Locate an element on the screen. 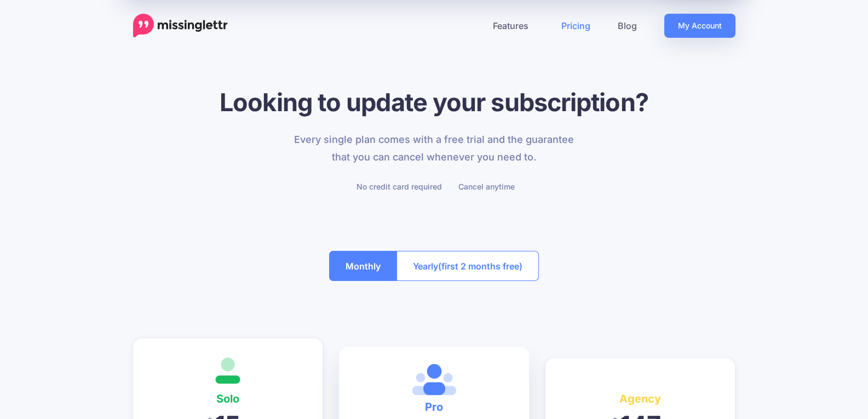  a: Blog is located at coordinates (627, 26).